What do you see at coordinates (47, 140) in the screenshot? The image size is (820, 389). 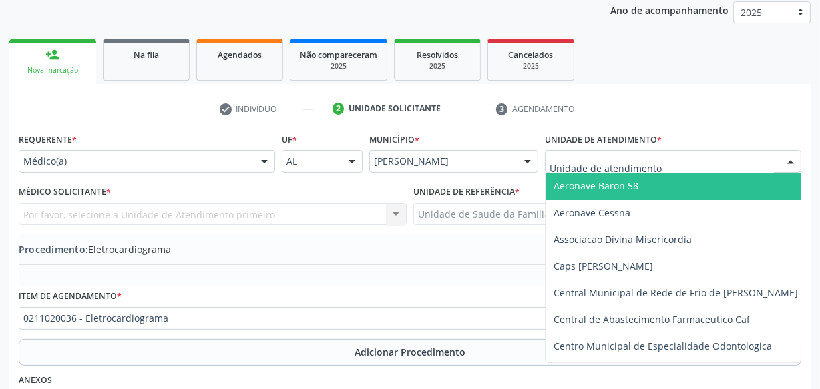 I see `label: Requerente` at bounding box center [47, 140].